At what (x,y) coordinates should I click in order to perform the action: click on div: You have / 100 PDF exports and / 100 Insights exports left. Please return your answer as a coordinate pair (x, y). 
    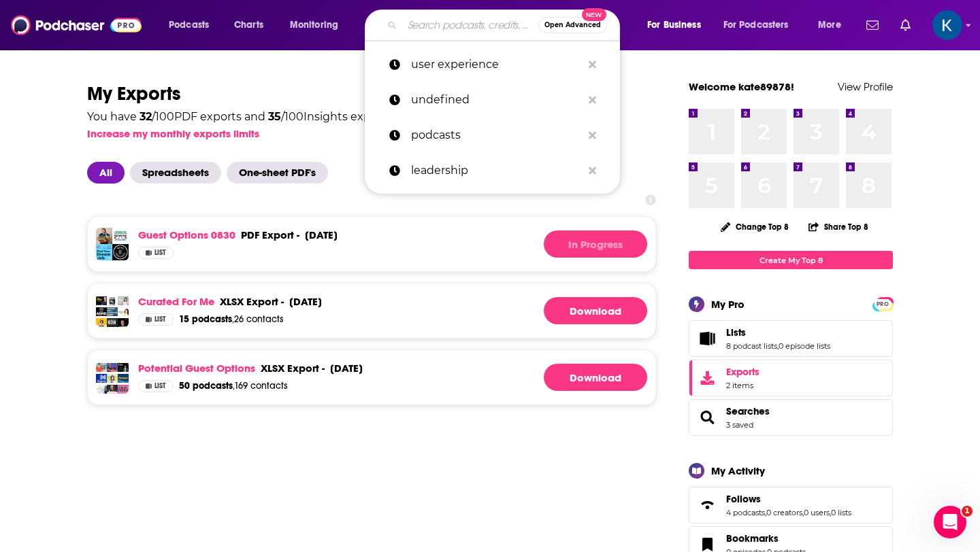
    Looking at the image, I should click on (250, 117).